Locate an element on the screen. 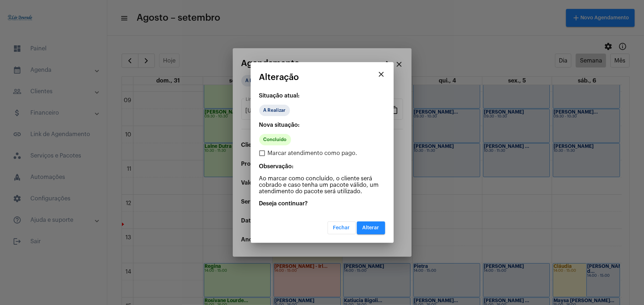  p: Observação: is located at coordinates (322, 167).